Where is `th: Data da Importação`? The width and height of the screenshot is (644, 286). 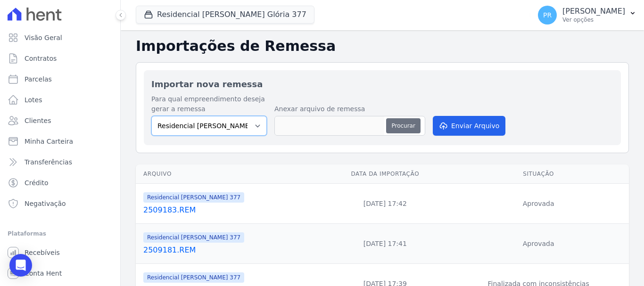 th: Data da Importação is located at coordinates (385, 174).